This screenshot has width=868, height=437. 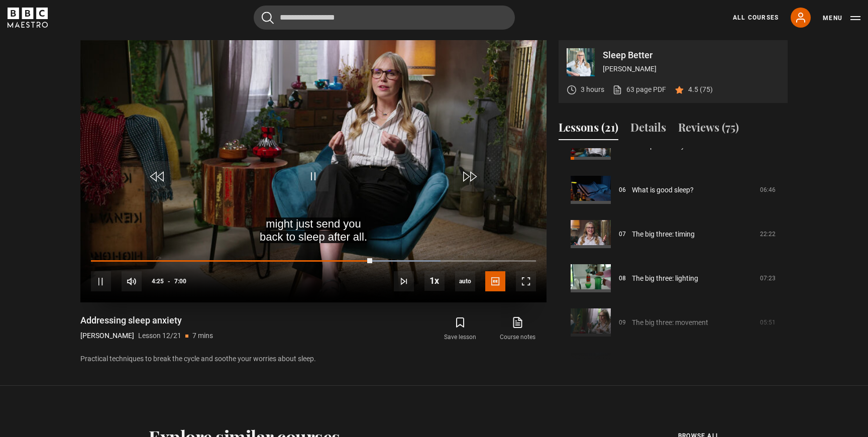 I want to click on a: 63 page PDF, so click(x=639, y=89).